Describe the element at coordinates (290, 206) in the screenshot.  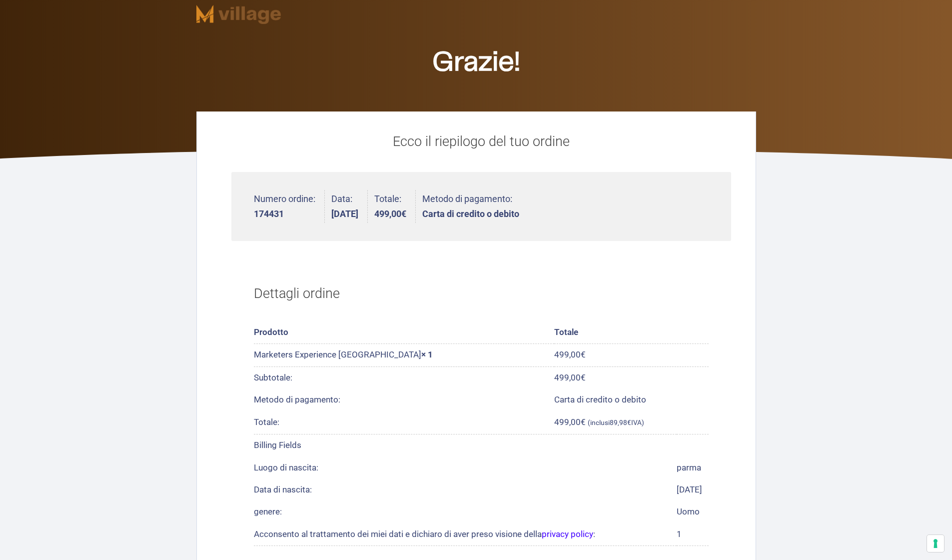
I see `li: Numero ordine:` at that location.